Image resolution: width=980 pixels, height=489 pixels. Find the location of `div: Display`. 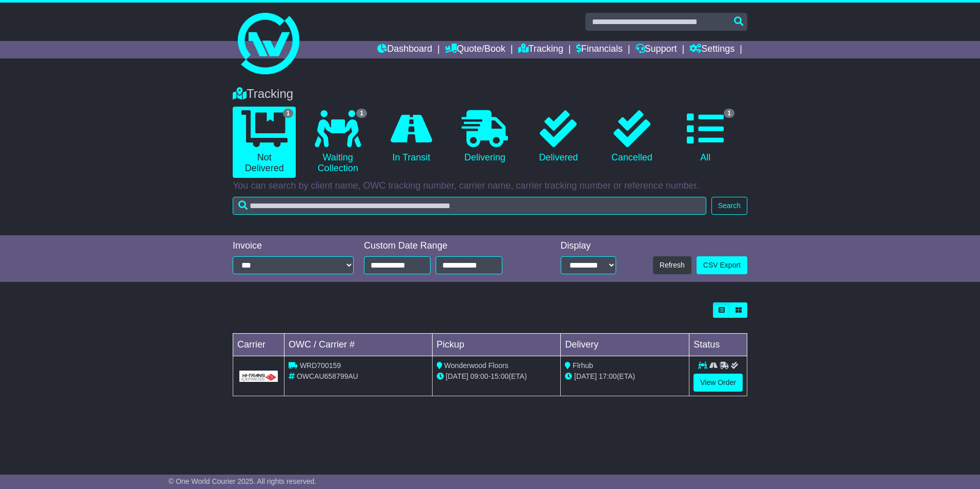

div: Display is located at coordinates (588, 246).